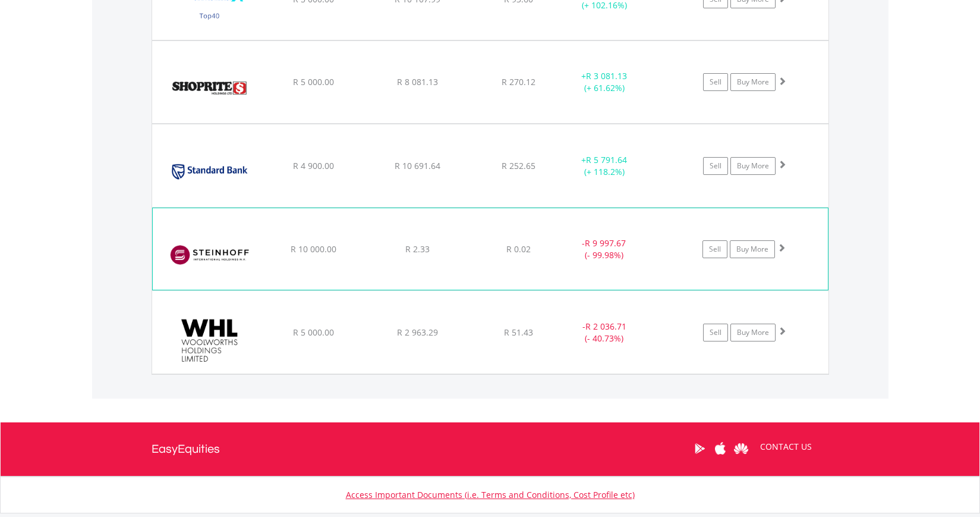  I want to click on span: R 51.43, so click(518, 332).